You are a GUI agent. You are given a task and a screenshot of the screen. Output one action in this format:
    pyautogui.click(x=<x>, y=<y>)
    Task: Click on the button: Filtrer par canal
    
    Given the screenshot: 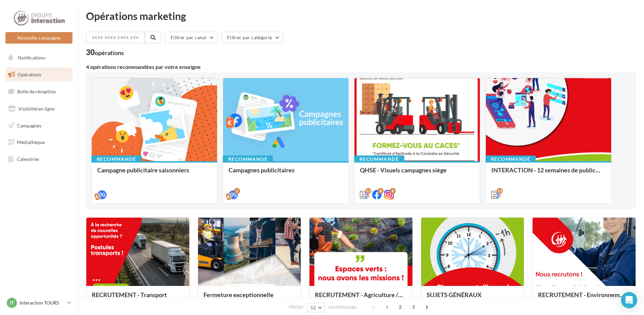 What is the action you would take?
    pyautogui.click(x=191, y=38)
    